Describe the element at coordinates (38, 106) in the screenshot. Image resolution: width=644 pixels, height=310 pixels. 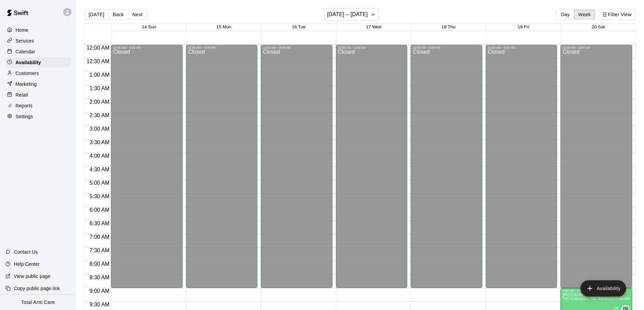
I see `div: Reports` at that location.